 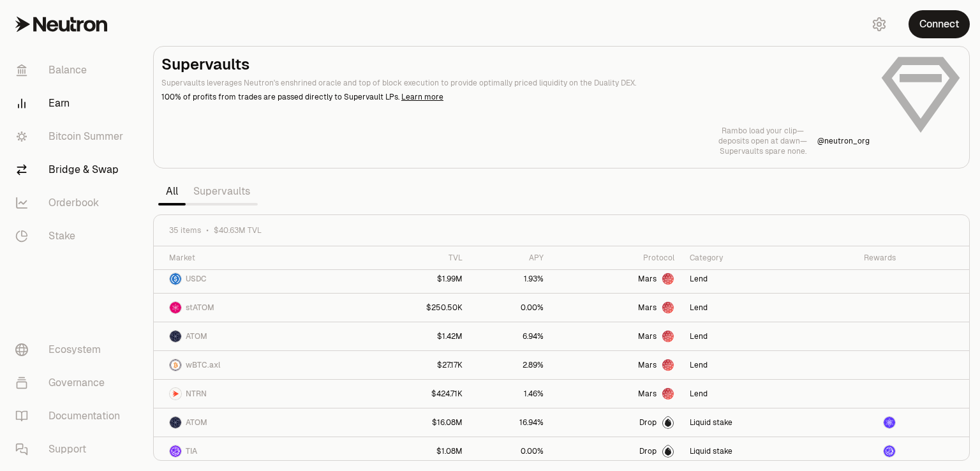 I want to click on a: $1.42M, so click(x=422, y=336).